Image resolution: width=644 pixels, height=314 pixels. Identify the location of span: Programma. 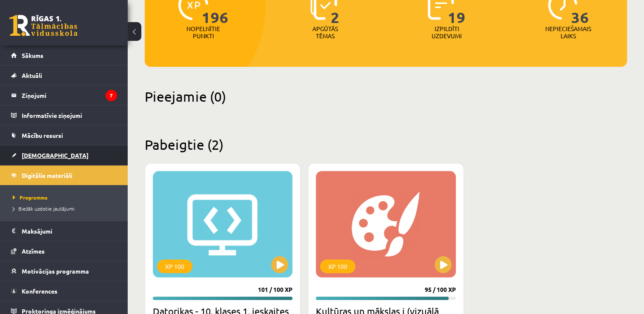
(30, 198).